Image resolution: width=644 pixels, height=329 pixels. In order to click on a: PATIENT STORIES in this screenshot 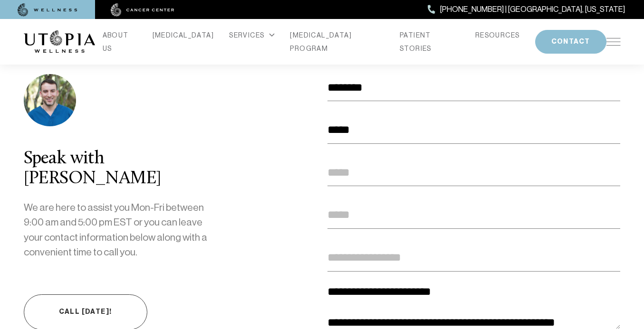, I will do `click(430, 42)`.